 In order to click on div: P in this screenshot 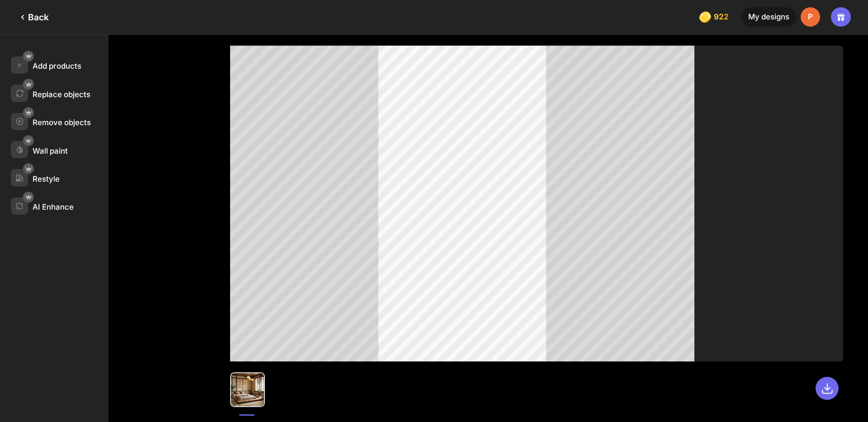, I will do `click(810, 16)`.